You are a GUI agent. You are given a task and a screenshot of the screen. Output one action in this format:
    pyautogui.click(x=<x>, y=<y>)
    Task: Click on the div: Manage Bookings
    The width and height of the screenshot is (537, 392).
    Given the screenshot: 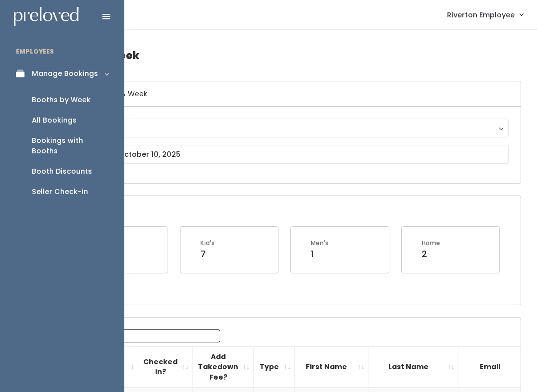 What is the action you would take?
    pyautogui.click(x=65, y=73)
    